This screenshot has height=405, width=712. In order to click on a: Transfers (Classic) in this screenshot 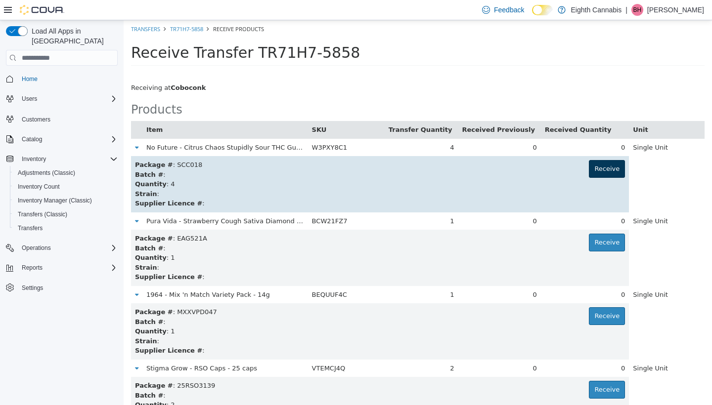, I will do `click(43, 215)`.